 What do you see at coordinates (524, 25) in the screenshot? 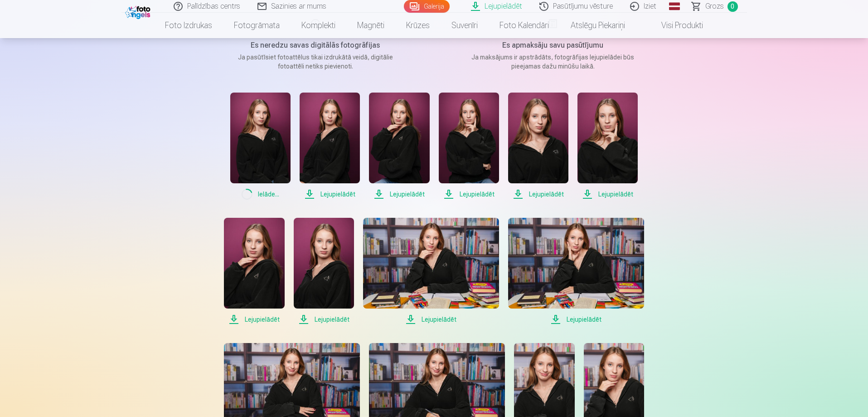
I see `a: Foto kalendāri` at bounding box center [524, 25].